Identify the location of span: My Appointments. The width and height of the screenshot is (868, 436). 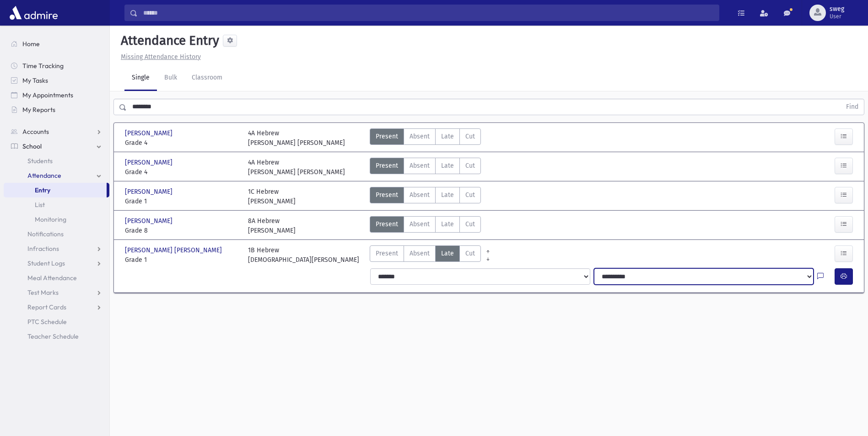
(48, 95).